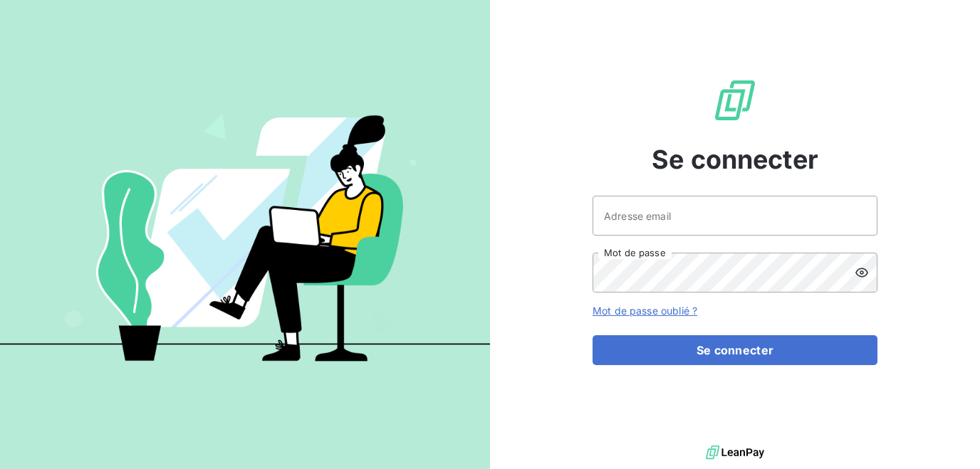 The width and height of the screenshot is (980, 469). What do you see at coordinates (644, 310) in the screenshot?
I see `a: Mot de passe oublié ?` at bounding box center [644, 310].